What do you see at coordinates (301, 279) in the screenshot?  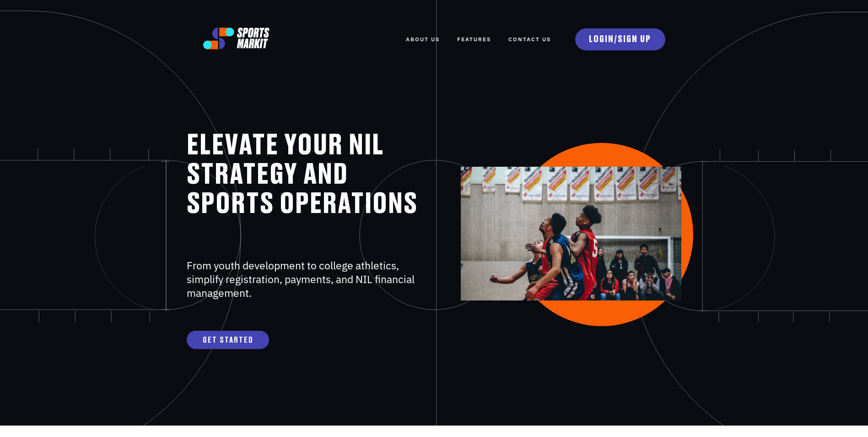 I see `span: From youth development to college athletics, simplify registration, payments, and NIL financial m...` at bounding box center [301, 279].